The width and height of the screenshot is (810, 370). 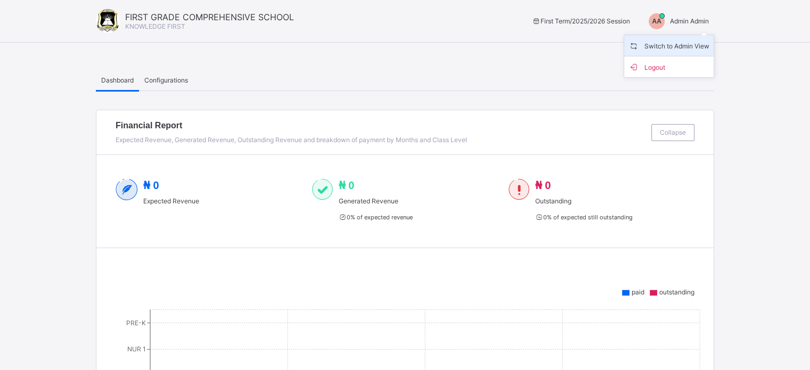 What do you see at coordinates (375, 201) in the screenshot?
I see `span: Generated Revenue` at bounding box center [375, 201].